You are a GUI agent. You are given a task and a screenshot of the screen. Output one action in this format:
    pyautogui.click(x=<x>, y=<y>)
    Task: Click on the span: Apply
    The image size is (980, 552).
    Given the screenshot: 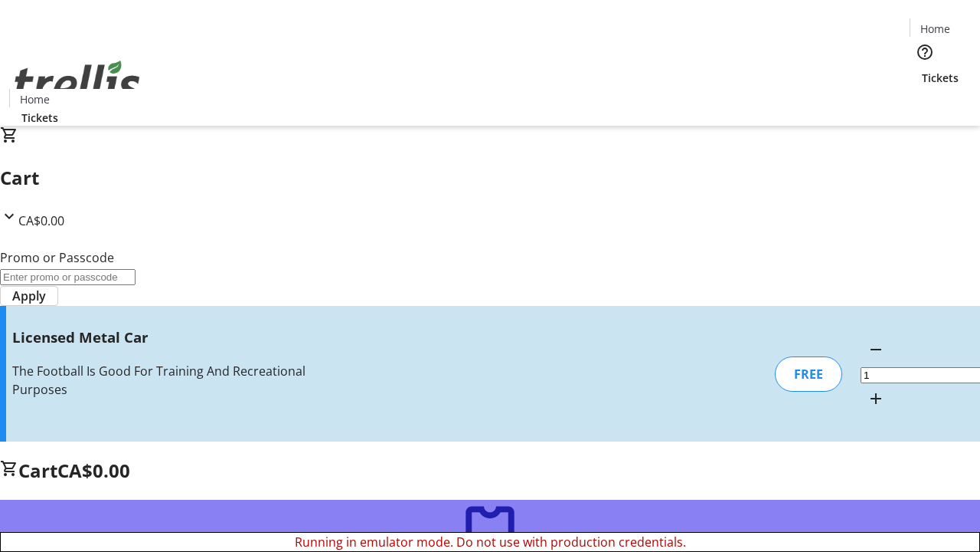 What is the action you would take?
    pyautogui.click(x=29, y=295)
    